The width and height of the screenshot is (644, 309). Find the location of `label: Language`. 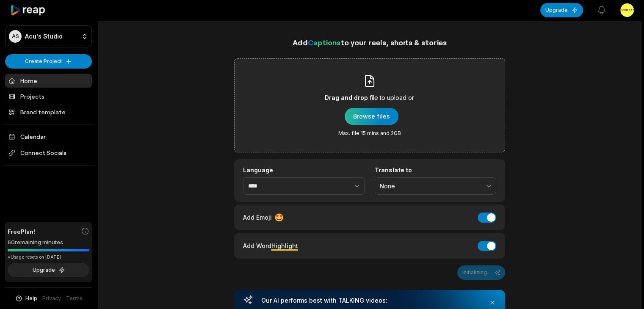

label: Language is located at coordinates (304, 170).